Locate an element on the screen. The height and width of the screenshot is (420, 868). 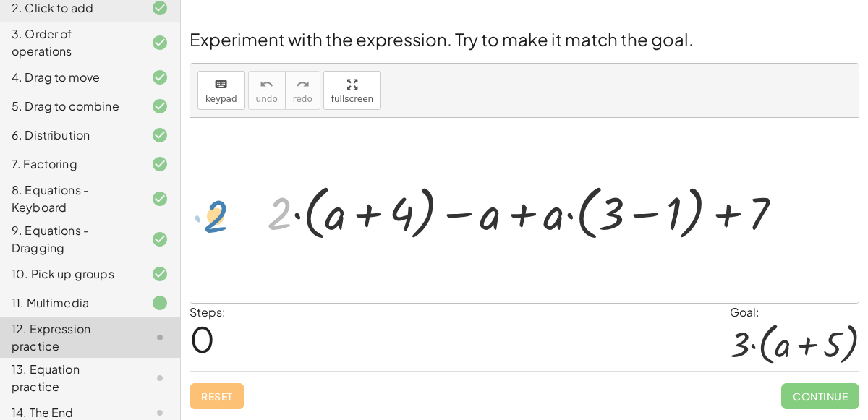
div: Goal: is located at coordinates (794, 312).